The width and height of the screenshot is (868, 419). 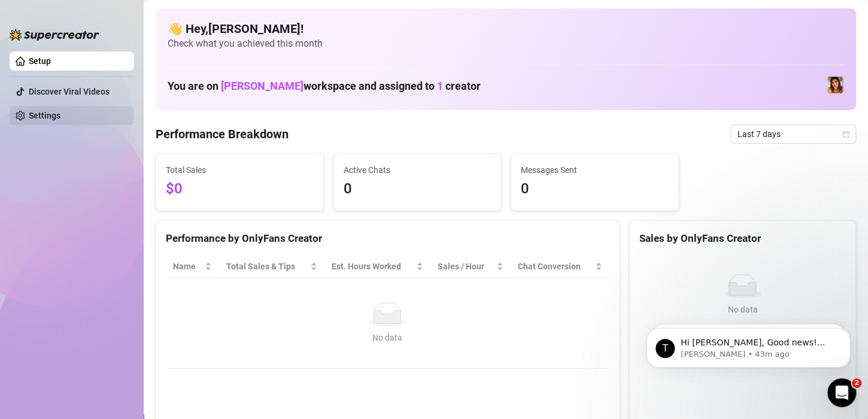 What do you see at coordinates (222, 134) in the screenshot?
I see `h4: Performance Breakdown` at bounding box center [222, 134].